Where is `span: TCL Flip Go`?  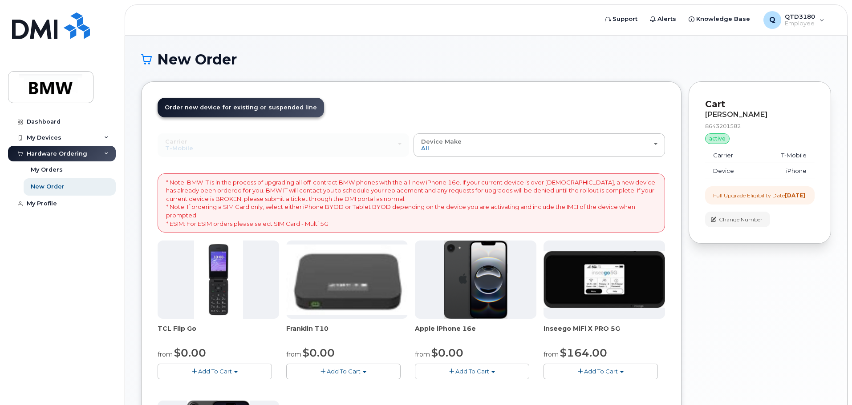 span: TCL Flip Go is located at coordinates (218, 333).